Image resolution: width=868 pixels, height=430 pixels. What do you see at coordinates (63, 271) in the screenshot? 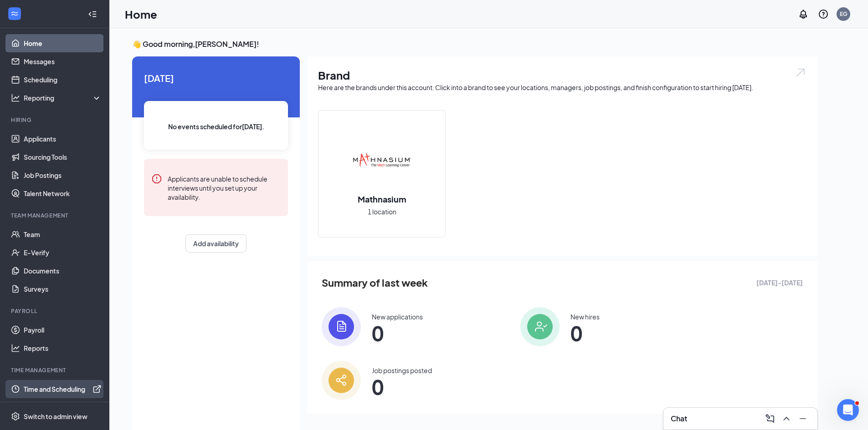
I see `a: Documents` at bounding box center [63, 271].